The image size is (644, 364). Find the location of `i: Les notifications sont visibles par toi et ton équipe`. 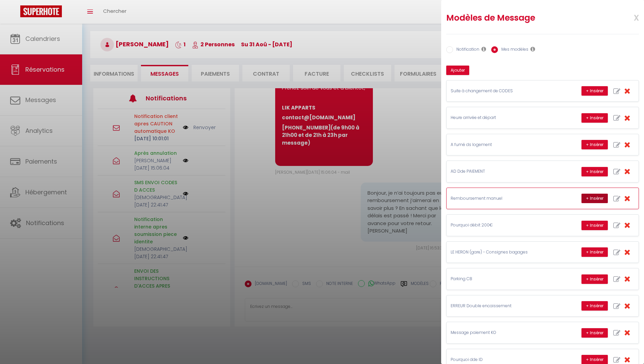

i: Les notifications sont visibles par toi et ton équipe is located at coordinates (484, 49).